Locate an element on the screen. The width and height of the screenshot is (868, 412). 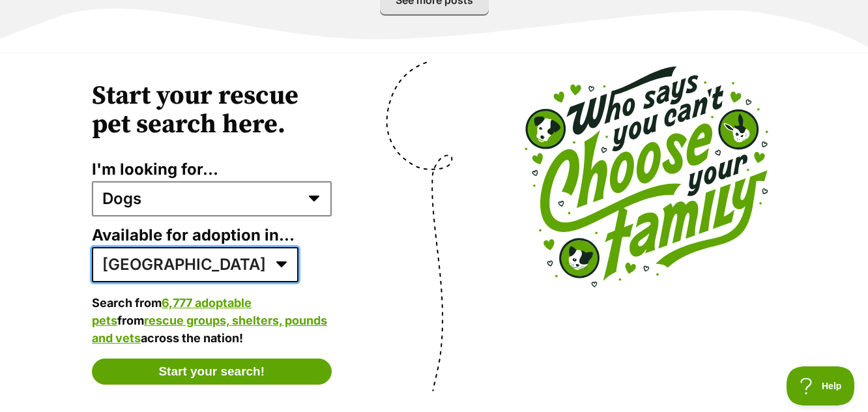
label: Available for adoption in... is located at coordinates (212, 235).